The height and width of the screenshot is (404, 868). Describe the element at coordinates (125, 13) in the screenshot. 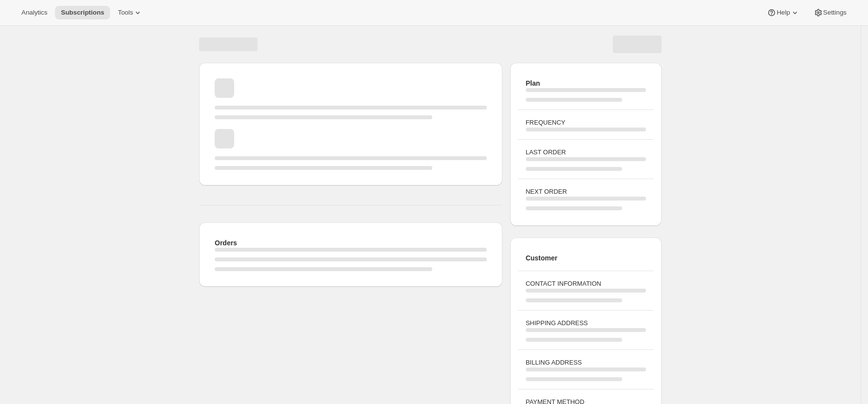

I see `span: Tools` at that location.